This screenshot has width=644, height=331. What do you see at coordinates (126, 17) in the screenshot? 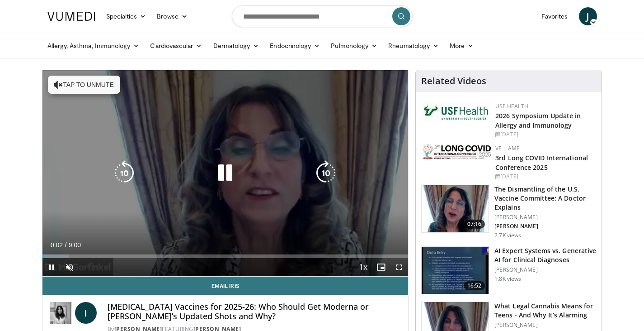
I see `a: Specialties` at bounding box center [126, 17].